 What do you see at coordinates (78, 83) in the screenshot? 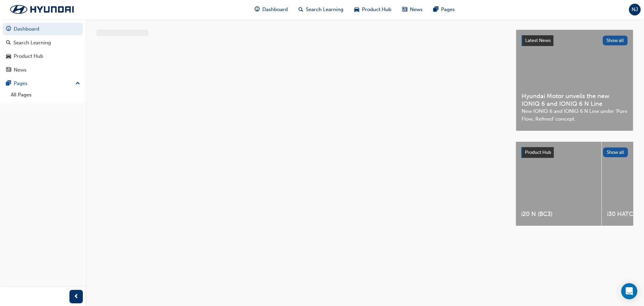
I see `span: up-icon` at bounding box center [78, 83].